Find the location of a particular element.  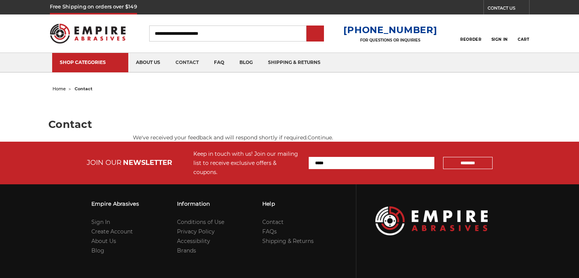

a: CONTACT US is located at coordinates (509, 9).